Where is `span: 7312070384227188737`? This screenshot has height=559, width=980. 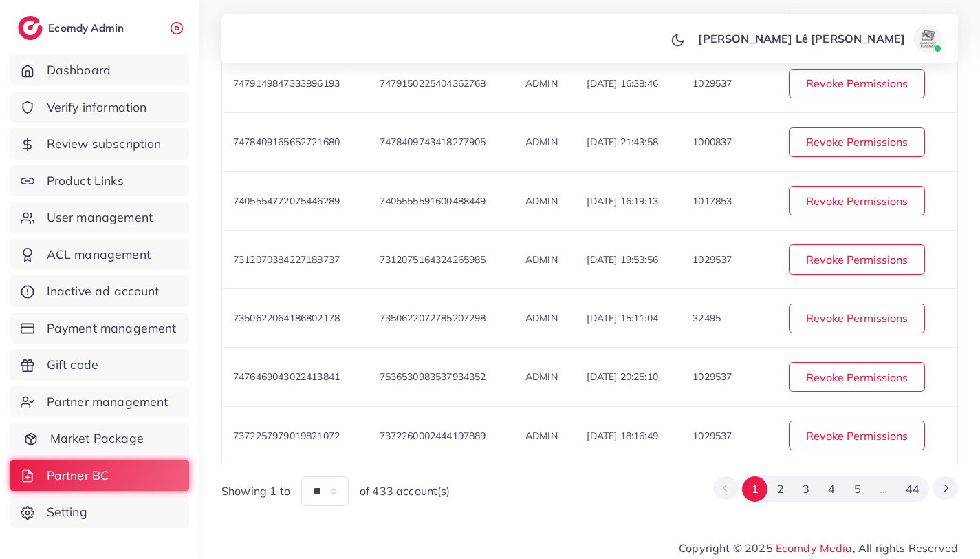 span: 7312070384227188737 is located at coordinates (286, 259).